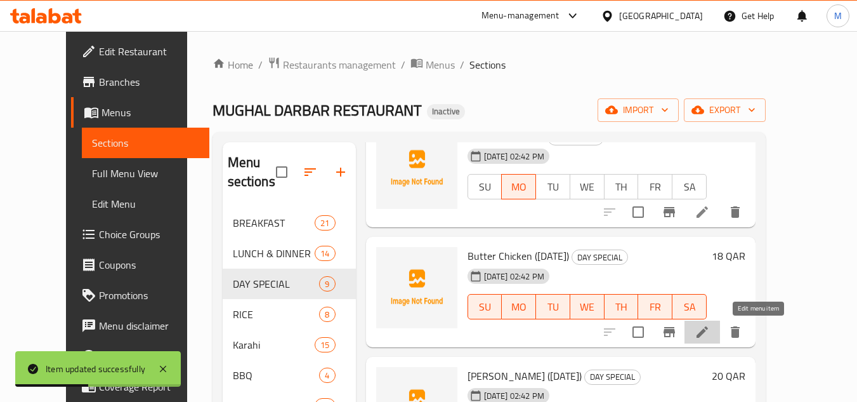 The width and height of the screenshot is (857, 402). What do you see at coordinates (289, 223) in the screenshot?
I see `div: BREAKFAST21` at bounding box center [289, 223].